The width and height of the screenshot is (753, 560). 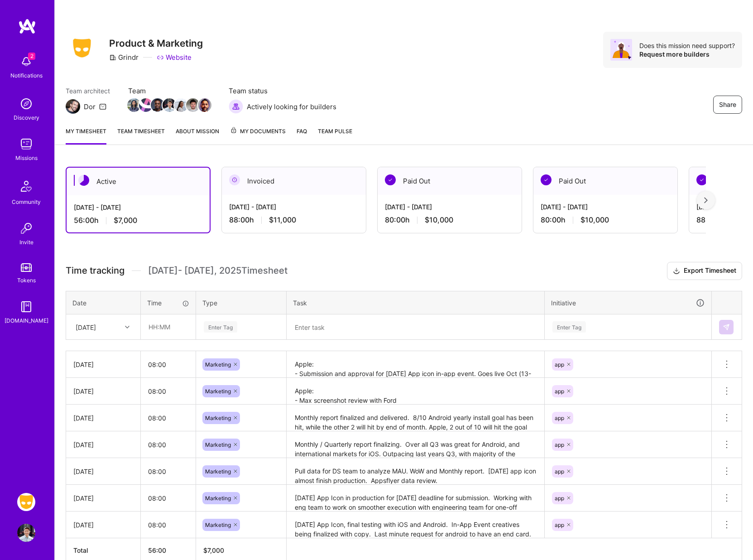 What do you see at coordinates (26, 75) in the screenshot?
I see `div: Notifications` at bounding box center [26, 75].